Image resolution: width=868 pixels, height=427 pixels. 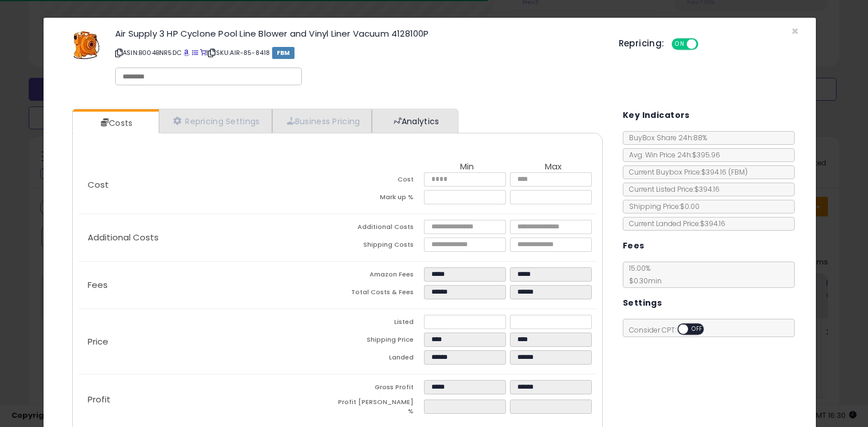 What do you see at coordinates (322, 121) in the screenshot?
I see `a: Business Pricing` at bounding box center [322, 121].